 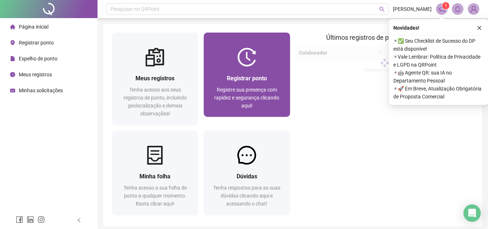 I want to click on span: search, so click(x=382, y=9).